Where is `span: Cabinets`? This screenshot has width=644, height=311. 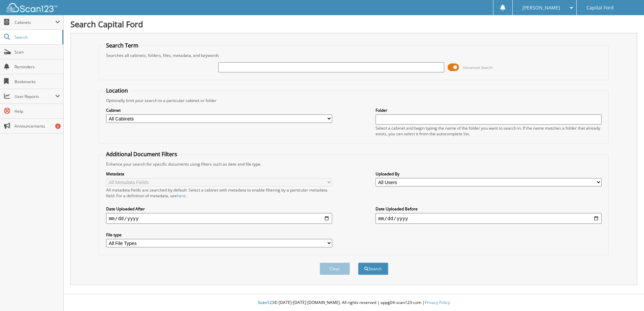
span: Cabinets is located at coordinates (35, 22).